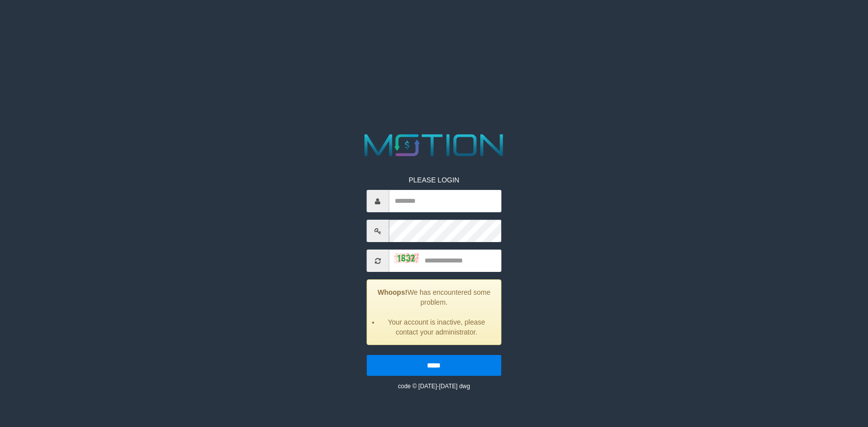 This screenshot has width=868, height=427. I want to click on img: captcha, so click(406, 258).